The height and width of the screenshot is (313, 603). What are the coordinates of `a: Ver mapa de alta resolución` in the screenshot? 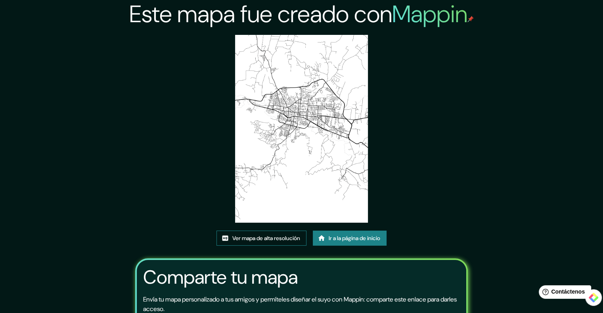 It's located at (261, 238).